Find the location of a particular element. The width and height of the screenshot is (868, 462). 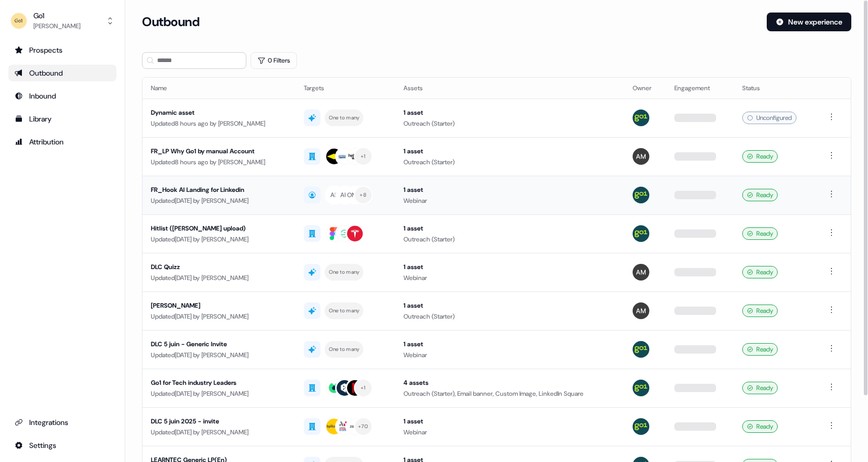

th: Name is located at coordinates (219, 88).